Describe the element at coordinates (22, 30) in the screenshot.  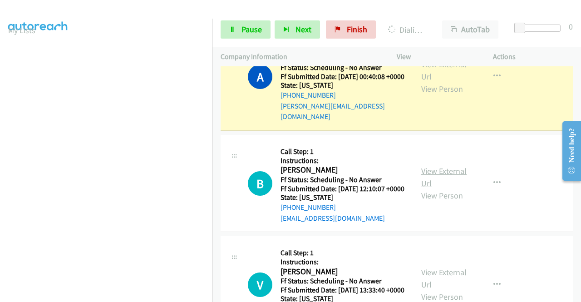
I see `a: My Lists` at that location.